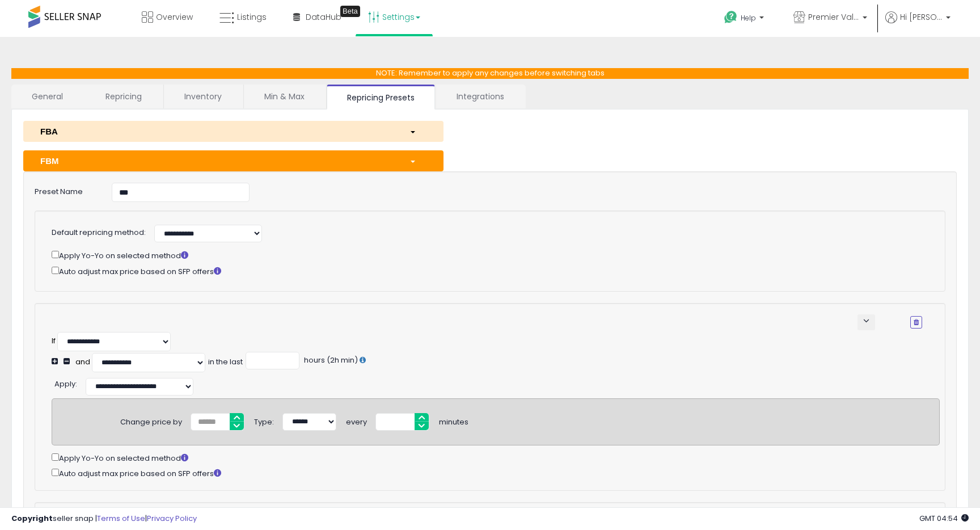 The height and width of the screenshot is (530, 980). Describe the element at coordinates (121, 518) in the screenshot. I see `a: Terms of Use` at that location.